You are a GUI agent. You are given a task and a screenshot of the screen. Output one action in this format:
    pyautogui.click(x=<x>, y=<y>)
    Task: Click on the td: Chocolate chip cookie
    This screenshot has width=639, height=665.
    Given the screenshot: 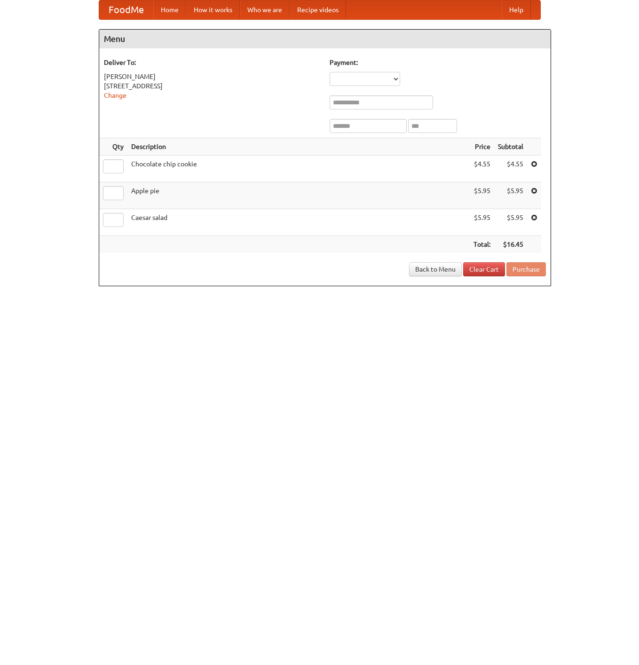 What is the action you would take?
    pyautogui.click(x=298, y=169)
    